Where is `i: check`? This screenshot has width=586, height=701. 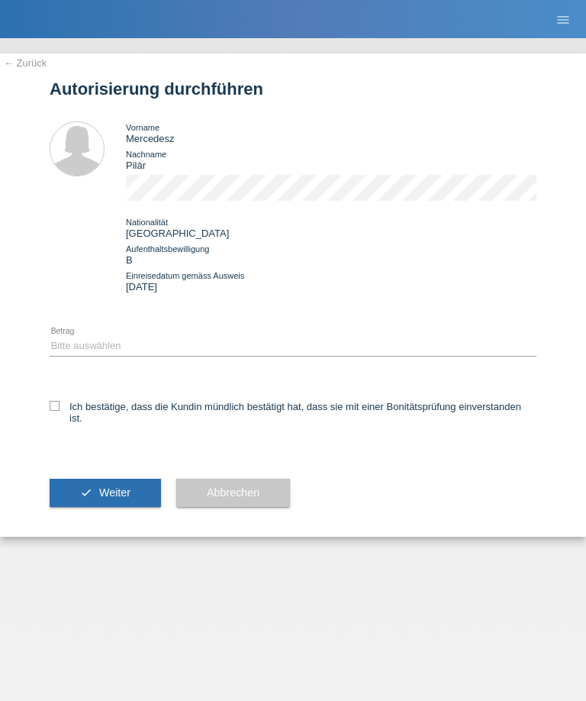 i: check is located at coordinates (86, 492).